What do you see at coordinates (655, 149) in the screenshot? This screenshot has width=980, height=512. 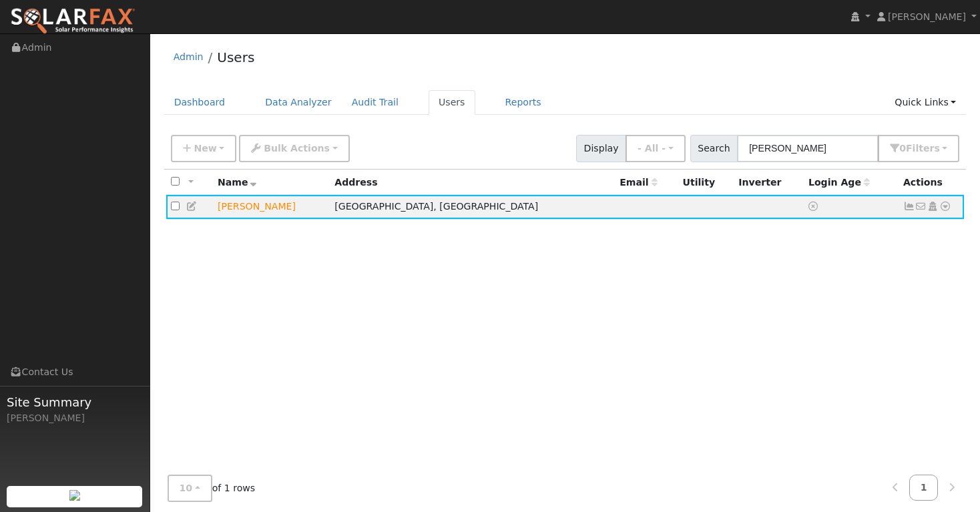 I see `button: - All -` at bounding box center [655, 149].